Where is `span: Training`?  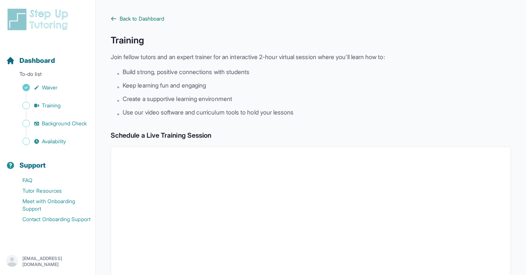
span: Training is located at coordinates (51, 105).